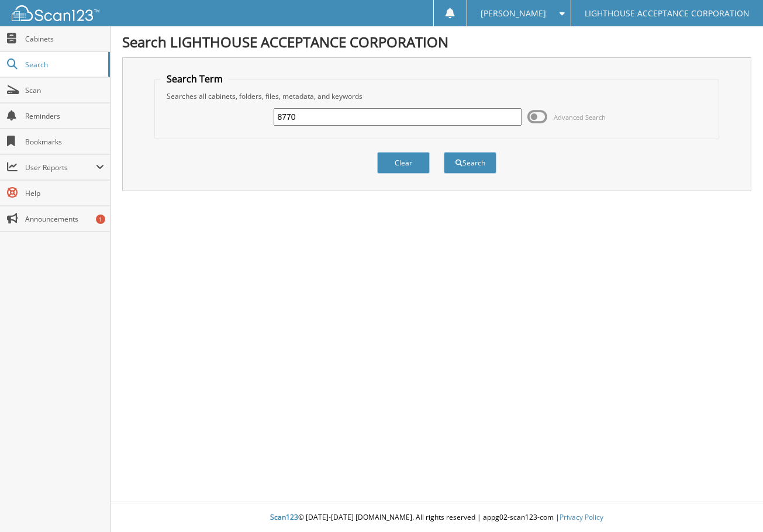 The width and height of the screenshot is (763, 532). What do you see at coordinates (64, 64) in the screenshot?
I see `span: Search` at bounding box center [64, 64].